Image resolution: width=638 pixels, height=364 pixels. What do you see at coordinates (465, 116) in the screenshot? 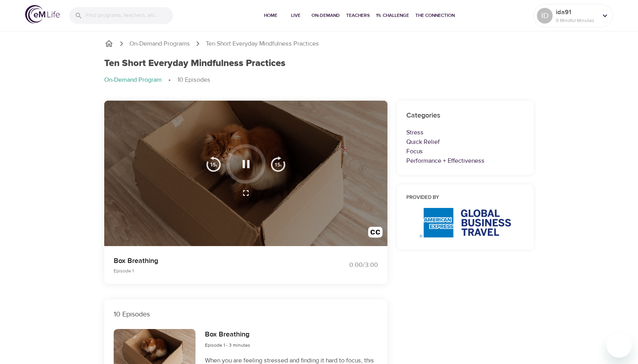
I see `h6: Categories` at bounding box center [465, 116].